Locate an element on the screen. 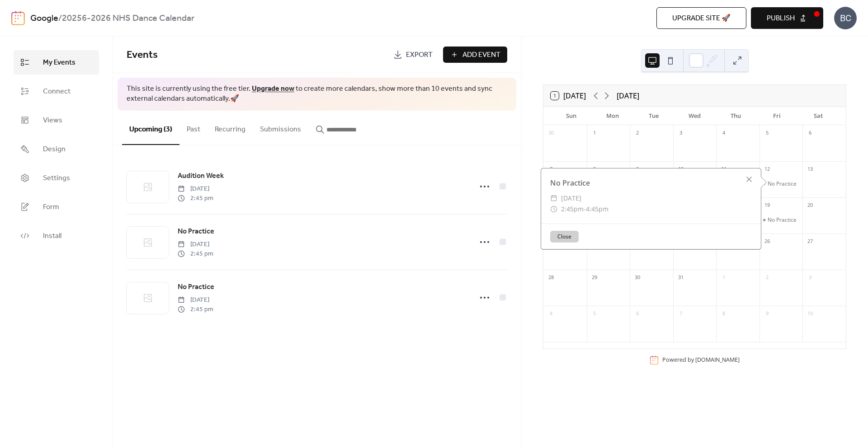  a: Google is located at coordinates (44, 18).